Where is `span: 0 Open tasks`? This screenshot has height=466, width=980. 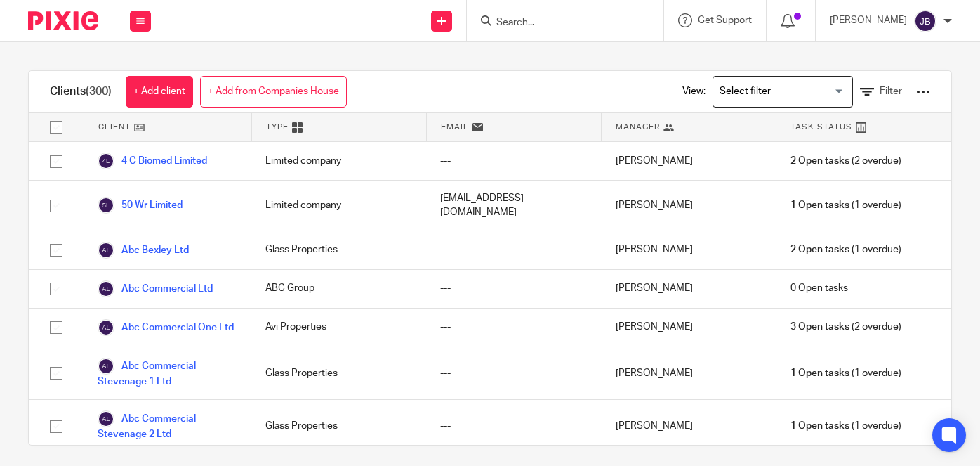 span: 0 Open tasks is located at coordinates (819, 288).